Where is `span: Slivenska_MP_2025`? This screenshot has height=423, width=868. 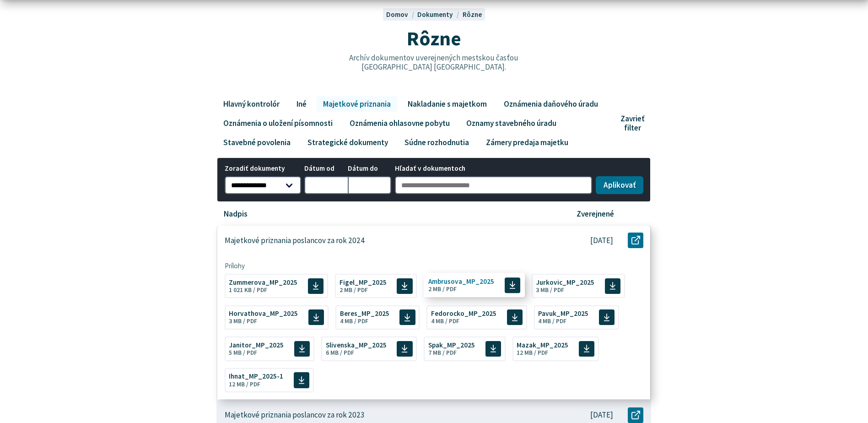
span: Slivenska_MP_2025 is located at coordinates (356, 344).